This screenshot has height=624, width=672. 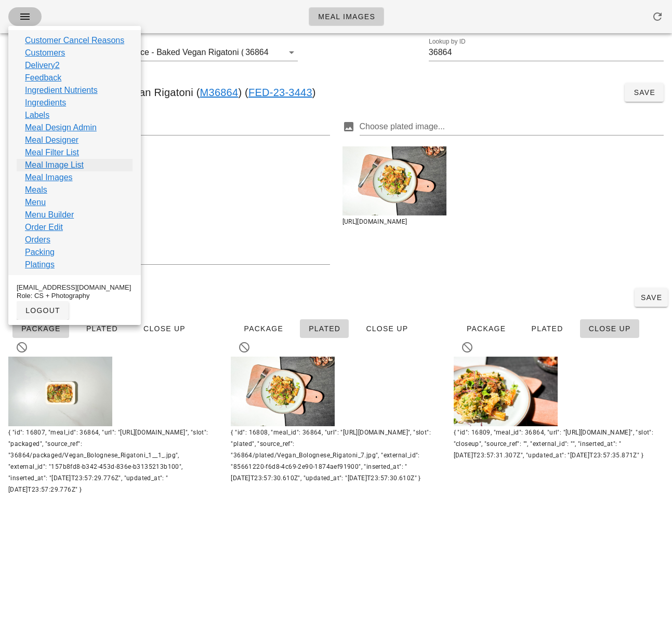 What do you see at coordinates (37, 240) in the screenshot?
I see `a: Orders` at bounding box center [37, 240].